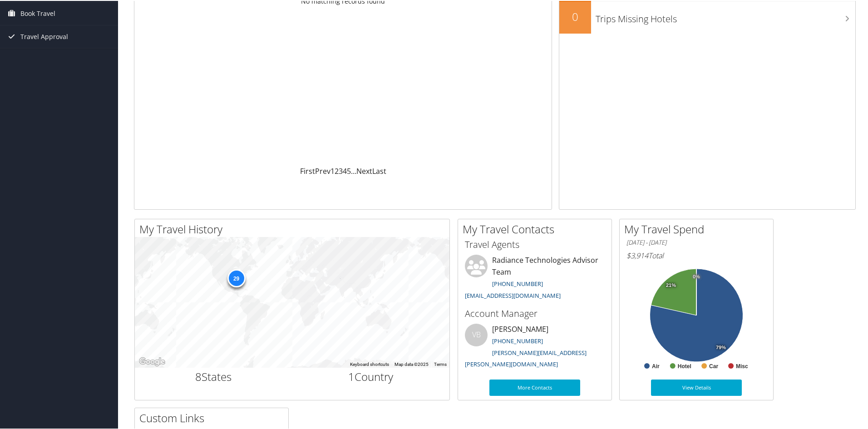  What do you see at coordinates (708, 17) in the screenshot?
I see `a: 0Trips Missing Hotels` at bounding box center [708, 17].